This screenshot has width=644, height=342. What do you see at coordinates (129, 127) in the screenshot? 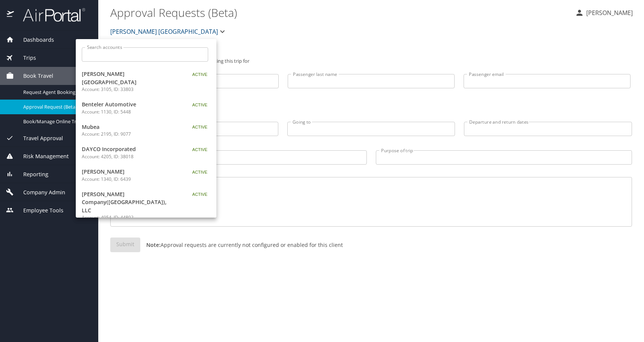
I see `span: Mubea` at bounding box center [129, 127].